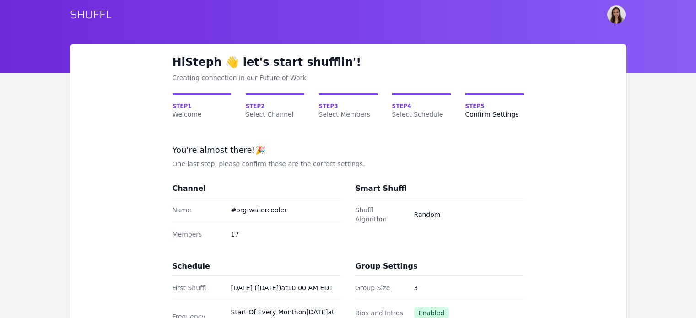  Describe the element at coordinates (202, 114) in the screenshot. I see `span: Welcome` at that location.